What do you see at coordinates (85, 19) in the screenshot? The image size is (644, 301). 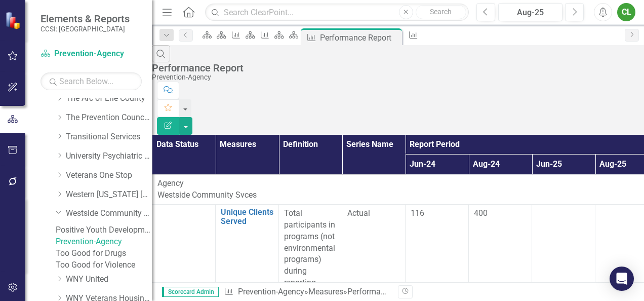 I see `span: Elements & Reports` at bounding box center [85, 19].